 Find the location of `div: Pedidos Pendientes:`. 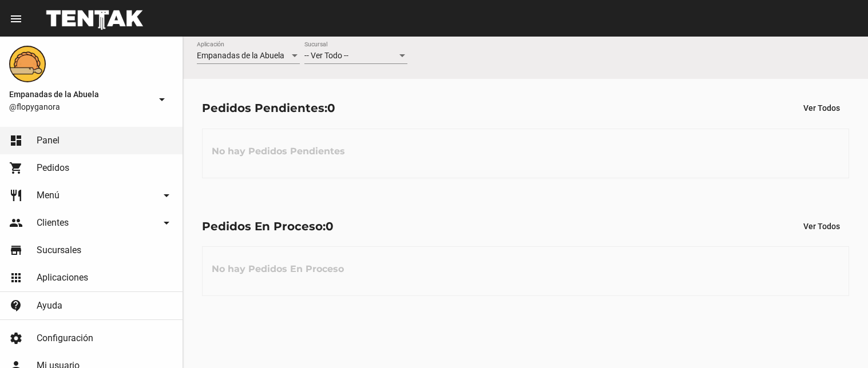

div: Pedidos Pendientes: is located at coordinates (269, 108).